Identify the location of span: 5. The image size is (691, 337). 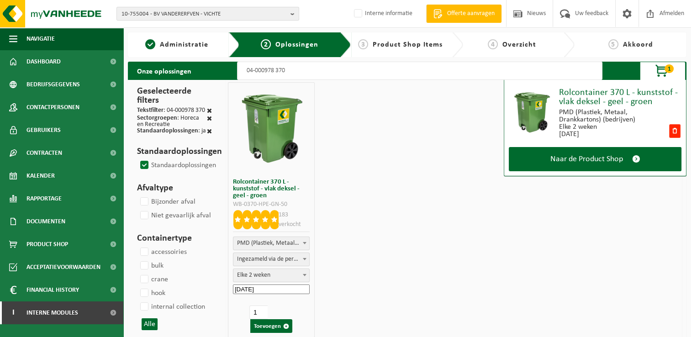
(613, 44).